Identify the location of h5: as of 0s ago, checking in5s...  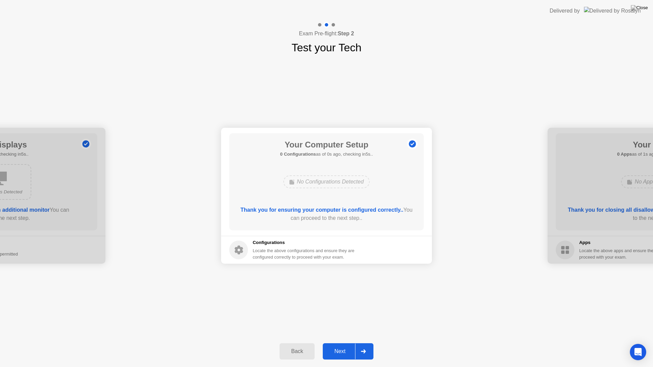
(327, 154).